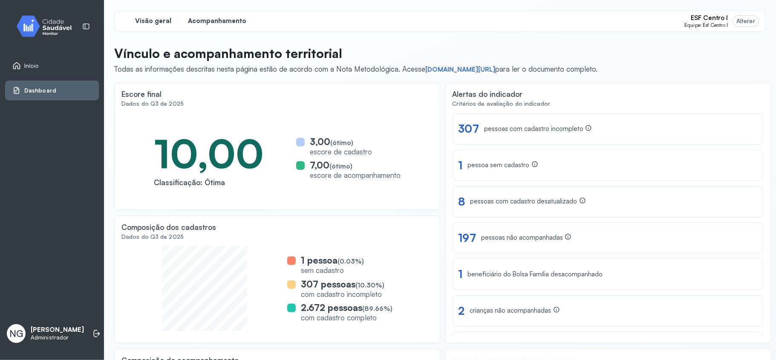 This screenshot has width=776, height=360. I want to click on div: 307 pessoas, so click(343, 284).